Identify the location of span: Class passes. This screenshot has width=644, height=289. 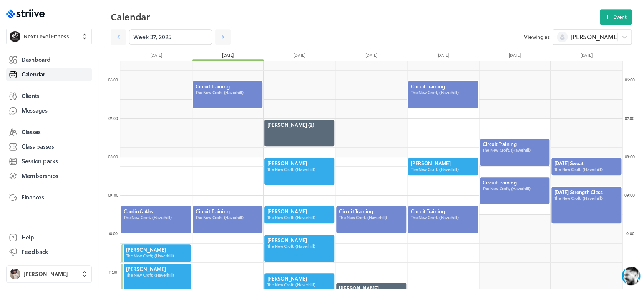
(37, 146).